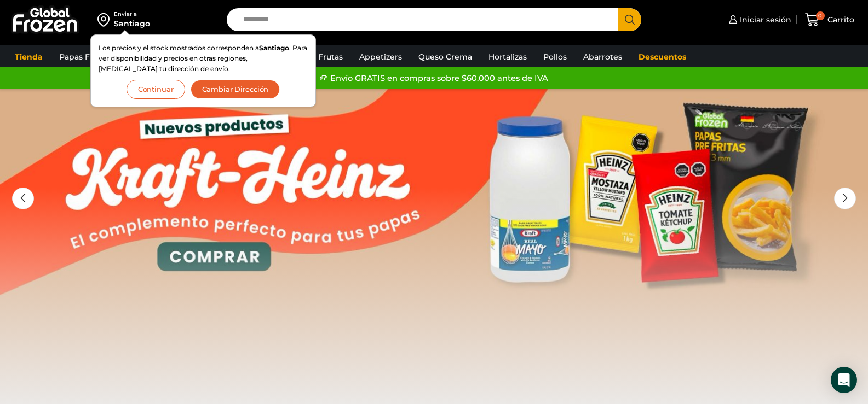 This screenshot has width=868, height=404. Describe the element at coordinates (630, 19) in the screenshot. I see `button: Search button` at that location.